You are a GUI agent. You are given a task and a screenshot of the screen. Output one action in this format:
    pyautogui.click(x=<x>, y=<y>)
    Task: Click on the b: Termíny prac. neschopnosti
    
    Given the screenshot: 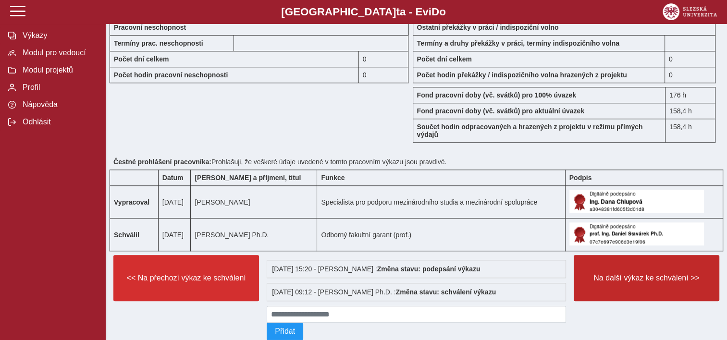 What is the action you would take?
    pyautogui.click(x=159, y=43)
    